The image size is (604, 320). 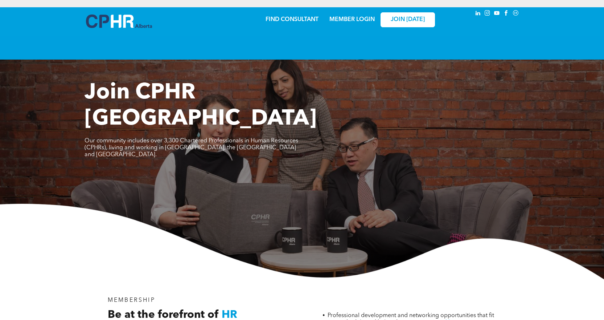 I want to click on a: instagram, so click(x=488, y=14).